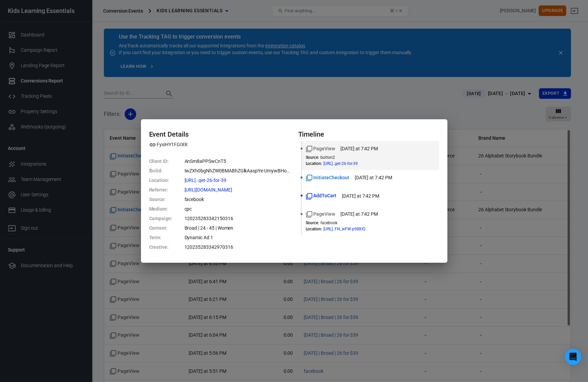 The image size is (588, 382). What do you see at coordinates (166, 247) in the screenshot?
I see `dt: Creative :` at bounding box center [166, 247].